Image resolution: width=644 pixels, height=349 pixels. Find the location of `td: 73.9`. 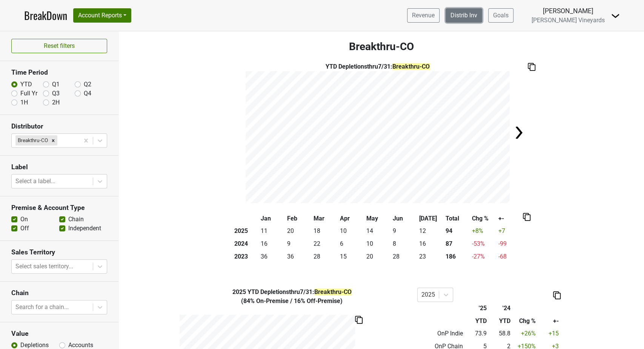

td: 73.9 is located at coordinates (477, 334).